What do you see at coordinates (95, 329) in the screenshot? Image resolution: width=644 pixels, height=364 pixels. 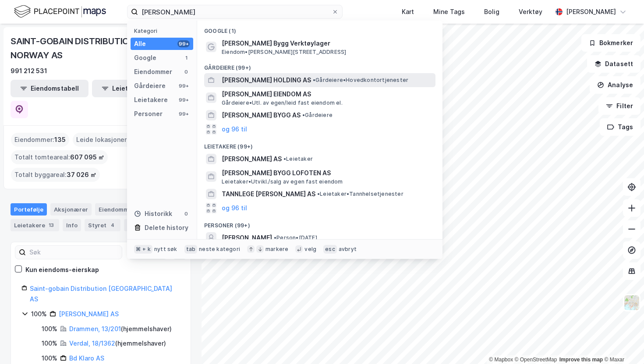 I see `a: Drammen, 13/201` at bounding box center [95, 329].